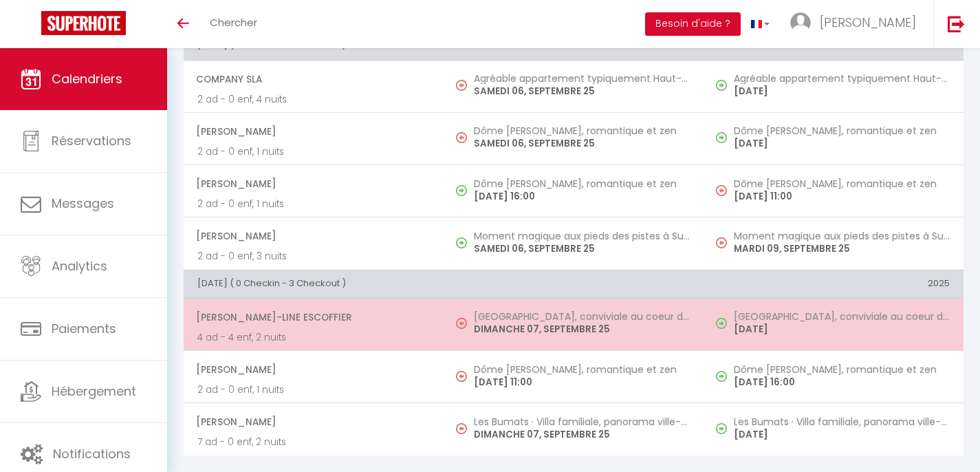 Image resolution: width=980 pixels, height=472 pixels. Describe the element at coordinates (84, 328) in the screenshot. I see `span: Paiements` at that location.